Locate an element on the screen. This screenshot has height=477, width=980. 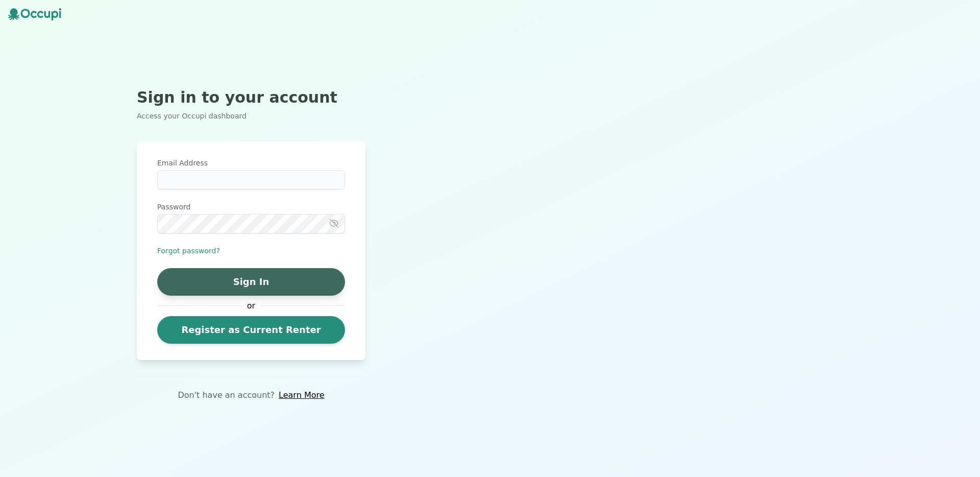
p: Don't have an account? is located at coordinates (227, 395).